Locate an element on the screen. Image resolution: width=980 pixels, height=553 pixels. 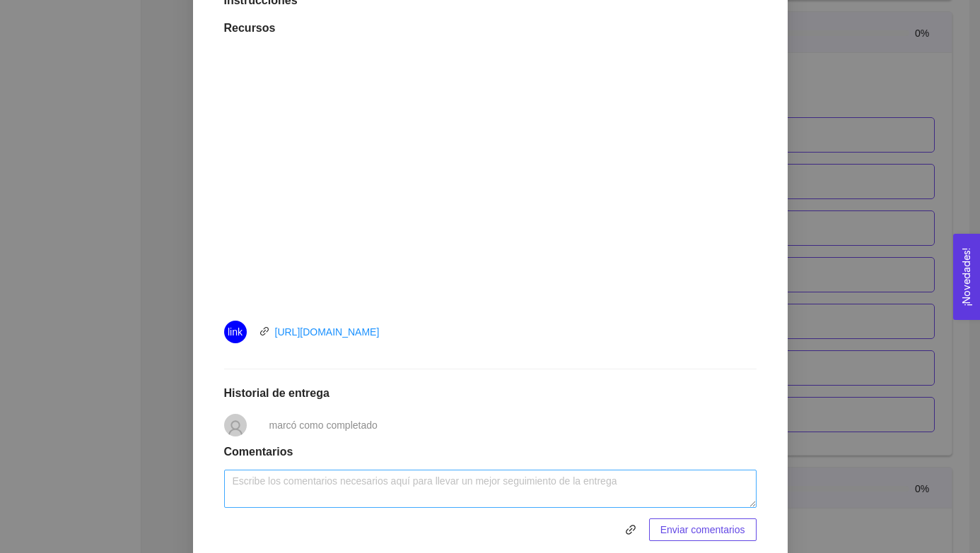
span: marcó como completado is located at coordinates (323, 425).